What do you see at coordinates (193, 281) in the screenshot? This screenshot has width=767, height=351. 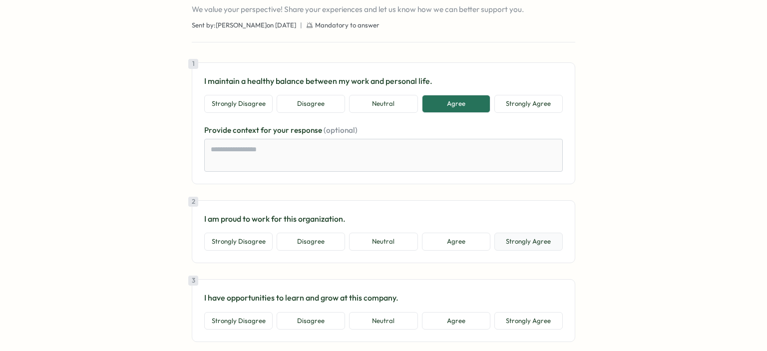 I see `div: 3` at bounding box center [193, 281].